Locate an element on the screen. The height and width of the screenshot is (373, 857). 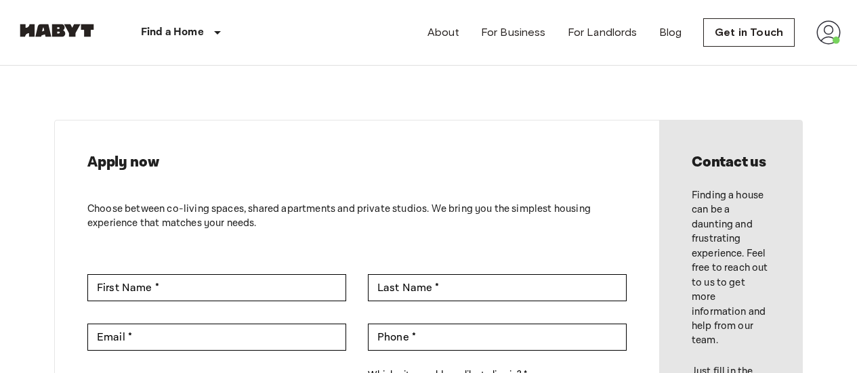
h2: Contact us is located at coordinates (731, 163).